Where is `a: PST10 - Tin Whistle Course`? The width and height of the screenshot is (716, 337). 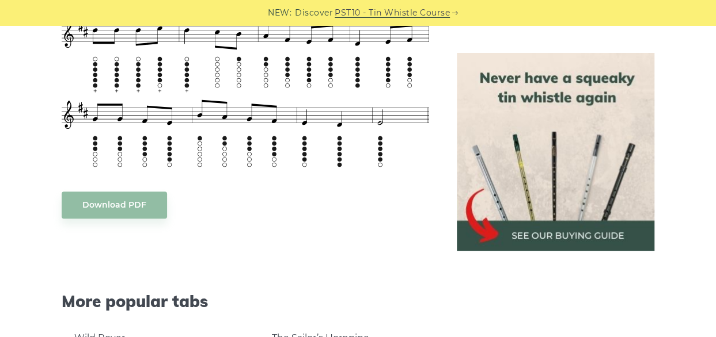
a: PST10 - Tin Whistle Course is located at coordinates (392, 13).